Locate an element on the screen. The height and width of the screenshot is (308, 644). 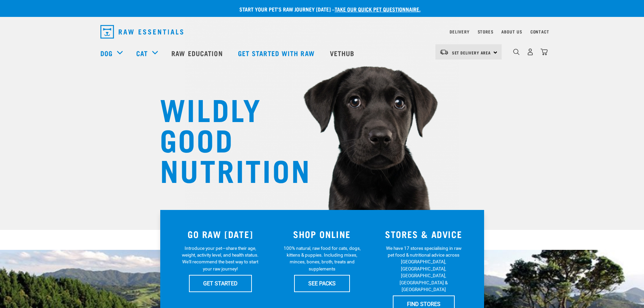
img: van-moving.png is located at coordinates (444, 52).